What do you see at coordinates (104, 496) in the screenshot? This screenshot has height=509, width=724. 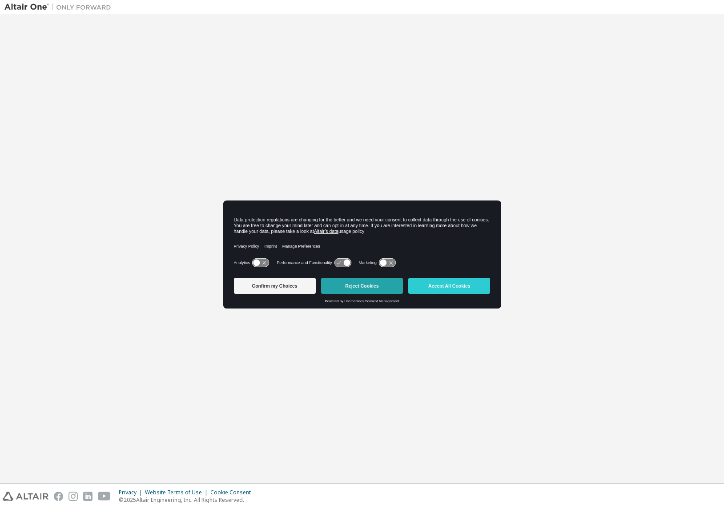 I see `img: youtube.svg` at bounding box center [104, 496].